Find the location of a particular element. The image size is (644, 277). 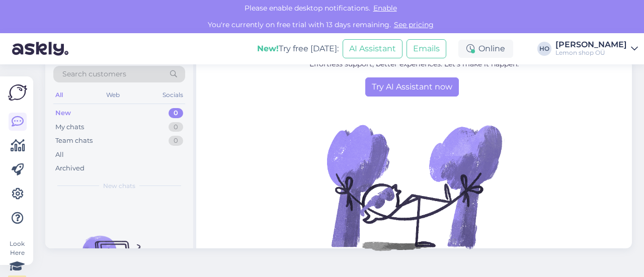

div: HO is located at coordinates (544, 49).